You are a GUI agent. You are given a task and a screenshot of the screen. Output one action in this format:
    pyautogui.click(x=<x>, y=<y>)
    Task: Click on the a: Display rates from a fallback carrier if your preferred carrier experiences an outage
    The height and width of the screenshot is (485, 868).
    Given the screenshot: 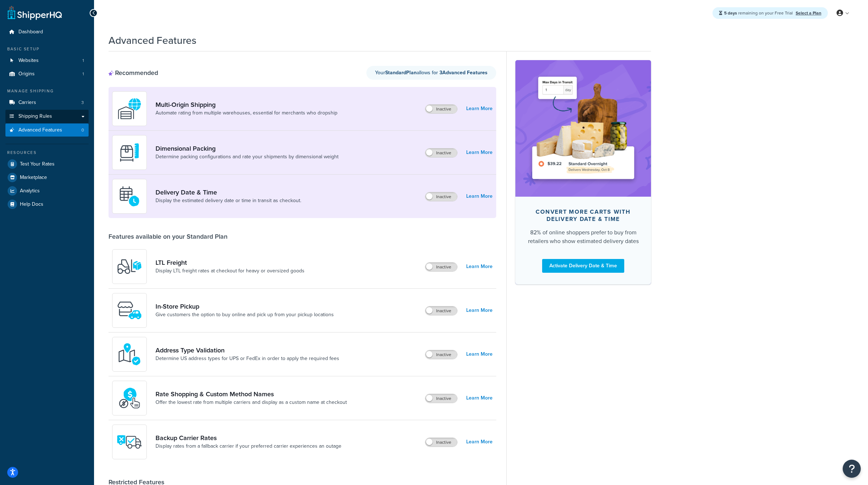 What is the action you would take?
    pyautogui.click(x=248, y=446)
    